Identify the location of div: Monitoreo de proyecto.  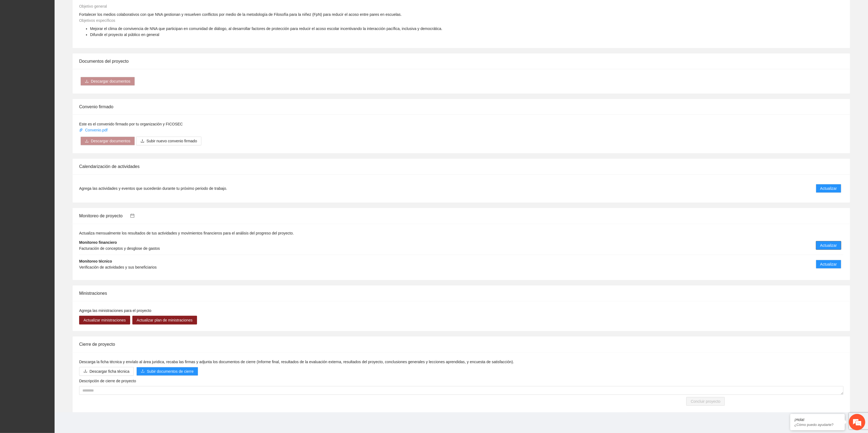
(461, 216).